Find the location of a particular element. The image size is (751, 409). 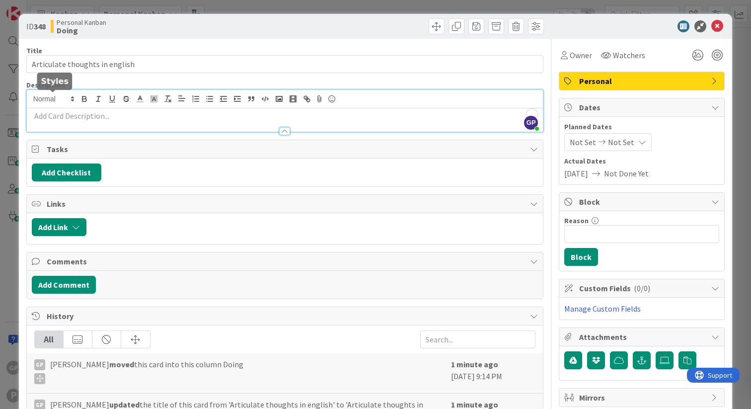

span: GP is located at coordinates (531, 123).